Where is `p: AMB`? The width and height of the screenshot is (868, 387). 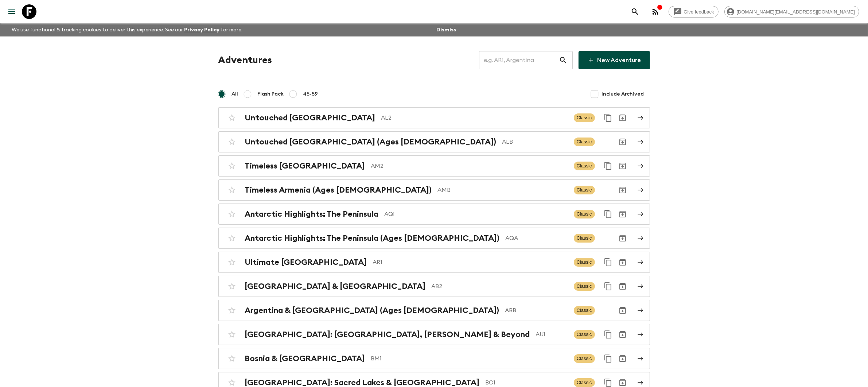 p: AMB is located at coordinates (503, 190).